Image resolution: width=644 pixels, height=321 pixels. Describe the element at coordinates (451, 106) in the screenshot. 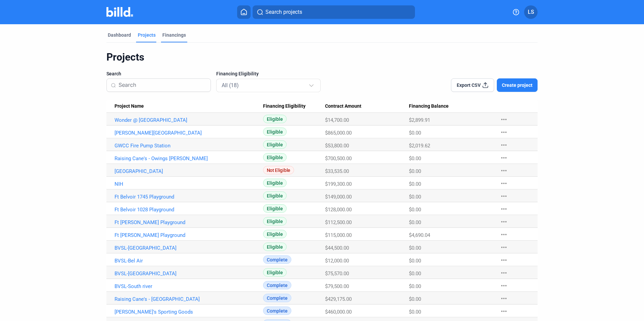

I see `div: Financing Balance` at that location.